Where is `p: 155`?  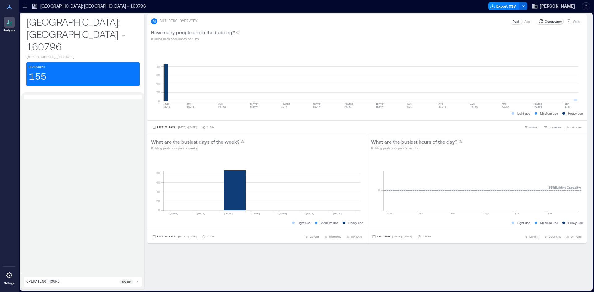 p: 155 is located at coordinates (38, 77).